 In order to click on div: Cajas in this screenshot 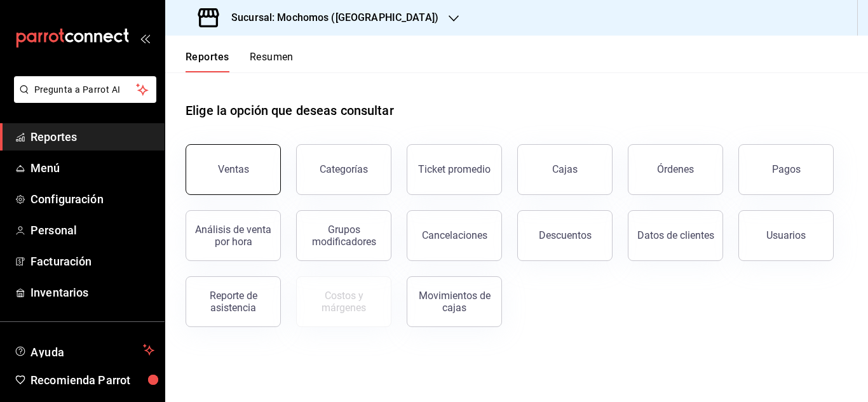, I will do `click(565, 169)`.